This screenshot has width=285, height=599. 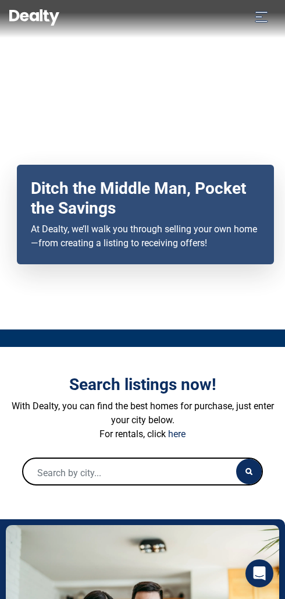 What do you see at coordinates (143, 385) in the screenshot?
I see `h3: Search listings now!` at bounding box center [143, 385].